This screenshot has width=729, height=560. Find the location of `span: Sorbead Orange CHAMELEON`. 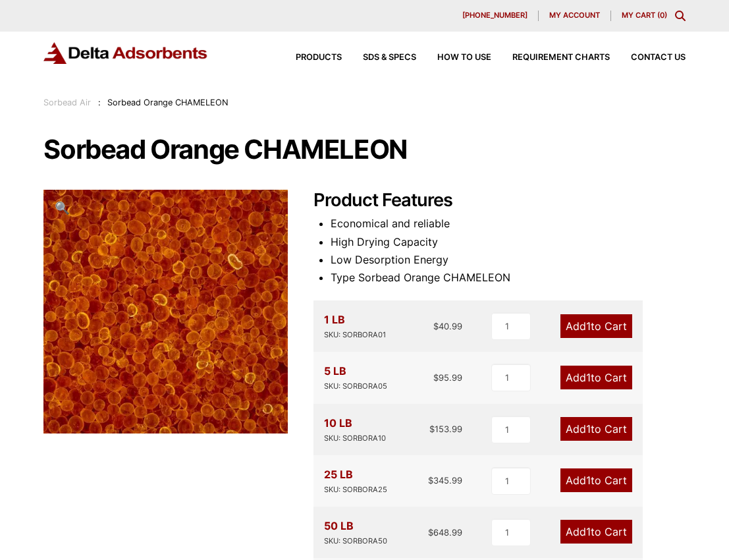

span: Sorbead Orange CHAMELEON is located at coordinates (168, 102).